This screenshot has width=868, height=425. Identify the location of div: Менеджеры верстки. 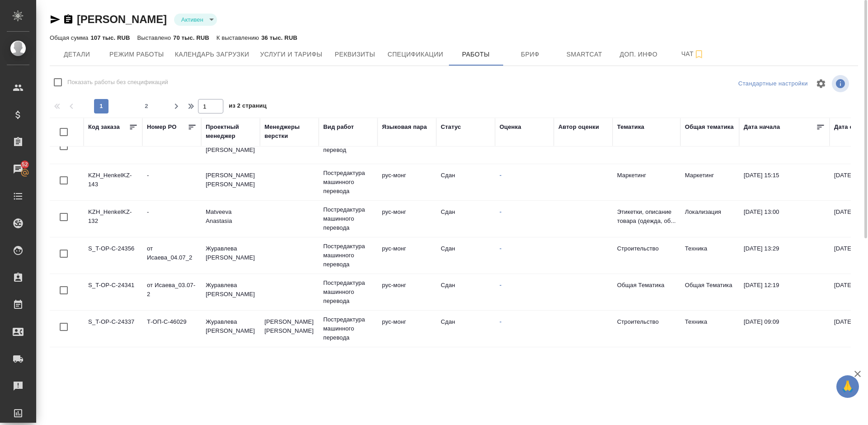
(290, 131).